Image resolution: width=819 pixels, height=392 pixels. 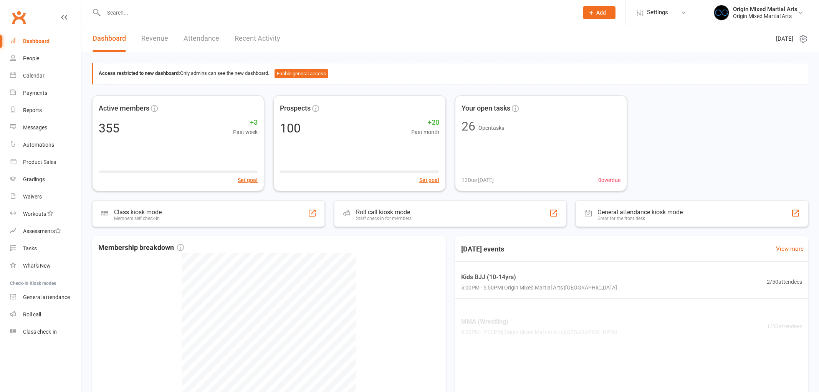 What do you see at coordinates (295, 108) in the screenshot?
I see `span: Prospects` at bounding box center [295, 108].